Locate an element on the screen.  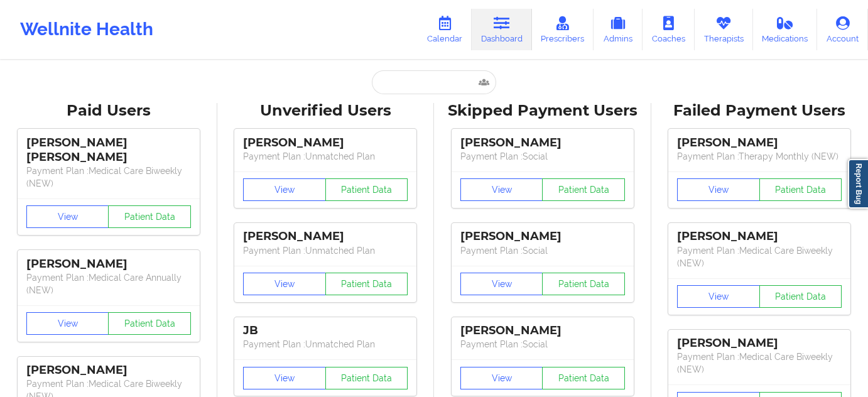
a: Dashboard is located at coordinates (502, 29).